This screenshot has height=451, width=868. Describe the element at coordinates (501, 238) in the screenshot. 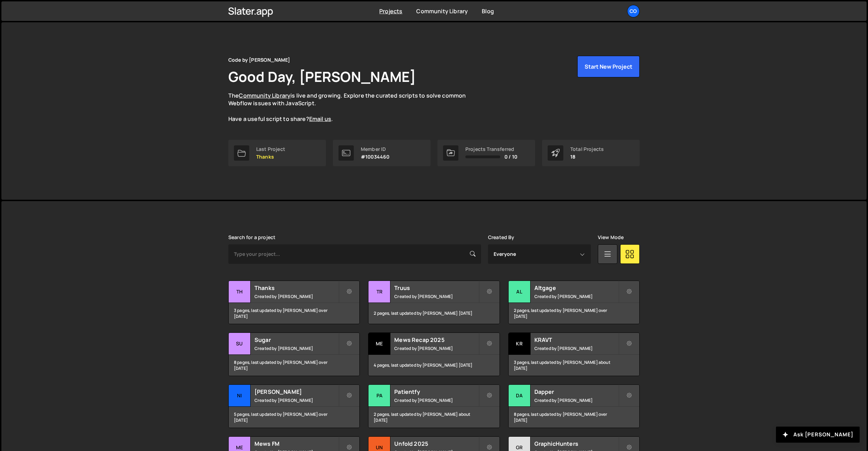

I see `label: Created By` at that location.